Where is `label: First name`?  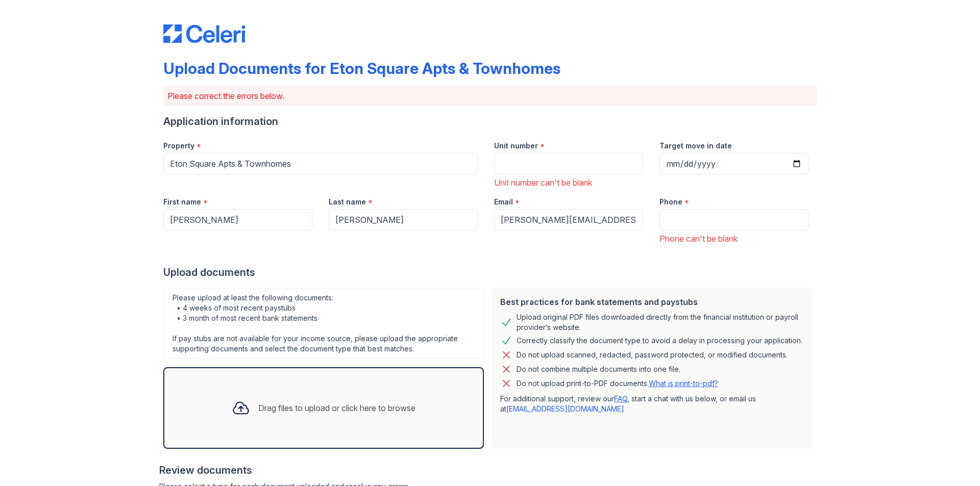 label: First name is located at coordinates (182, 202).